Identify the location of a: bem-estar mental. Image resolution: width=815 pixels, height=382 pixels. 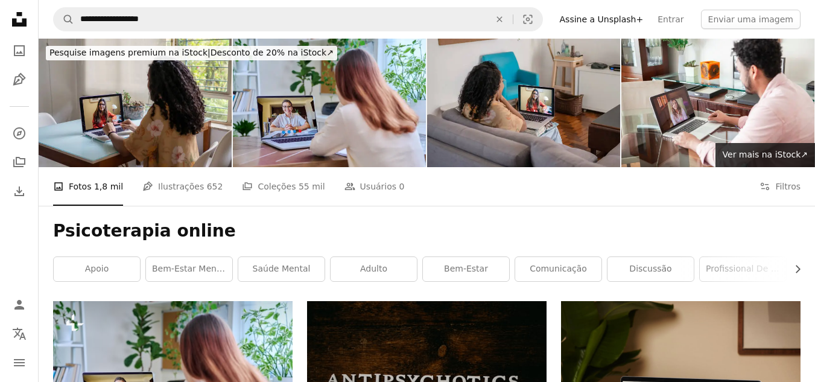
(189, 269).